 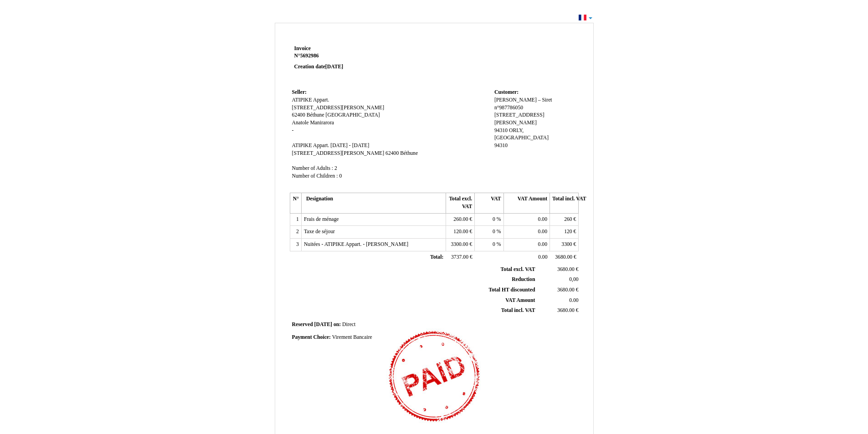 I want to click on span: Invoice, so click(x=303, y=49).